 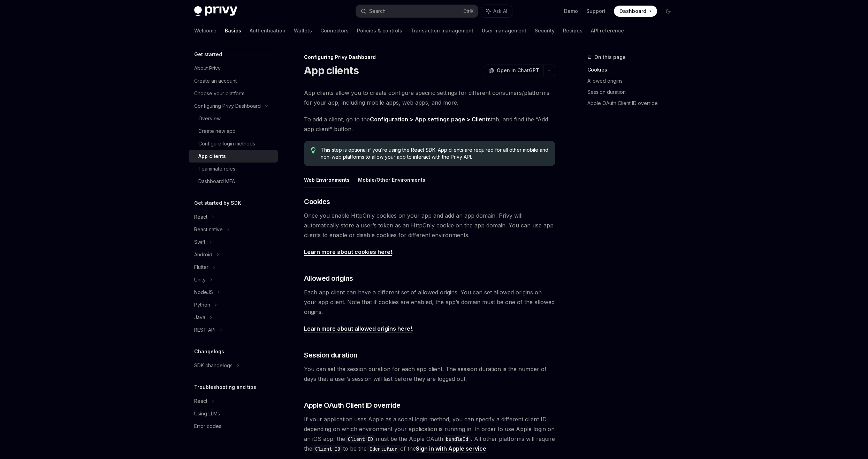 What do you see at coordinates (334, 31) in the screenshot?
I see `a: Connectors` at bounding box center [334, 31].